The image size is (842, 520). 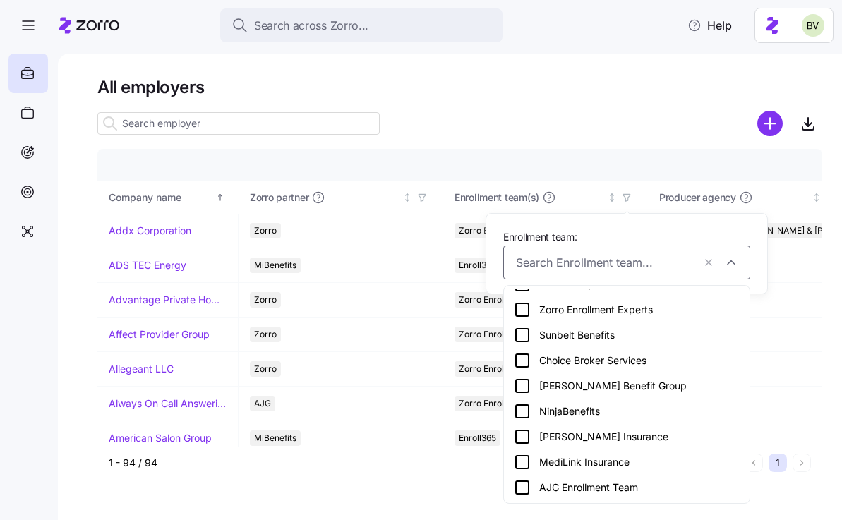 I want to click on span: Zorro partner, so click(x=279, y=198).